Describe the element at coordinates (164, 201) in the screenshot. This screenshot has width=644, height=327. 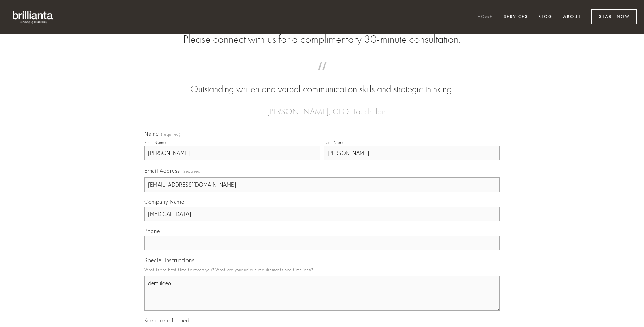
I see `span: Company Name` at that location.